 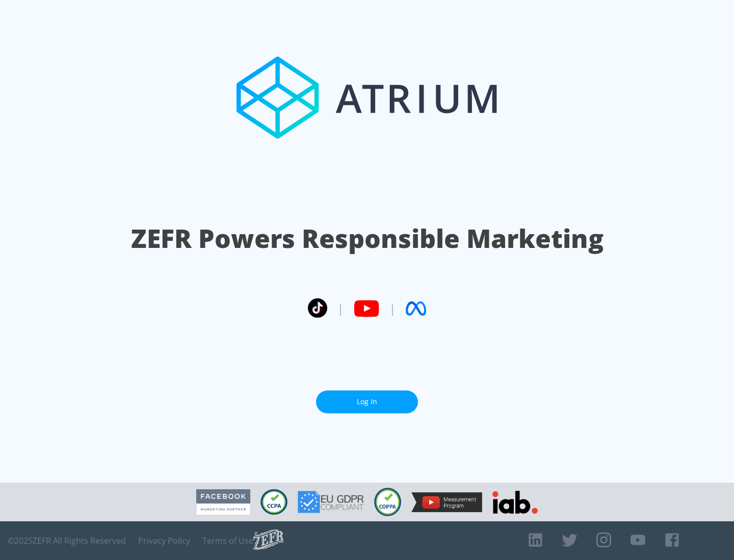 I want to click on img: GDPR Compliant, so click(x=331, y=502).